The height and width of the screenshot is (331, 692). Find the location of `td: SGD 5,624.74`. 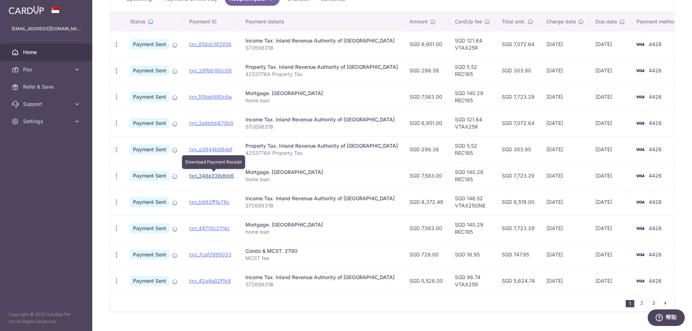

td: SGD 5,624.74 is located at coordinates (518, 281).